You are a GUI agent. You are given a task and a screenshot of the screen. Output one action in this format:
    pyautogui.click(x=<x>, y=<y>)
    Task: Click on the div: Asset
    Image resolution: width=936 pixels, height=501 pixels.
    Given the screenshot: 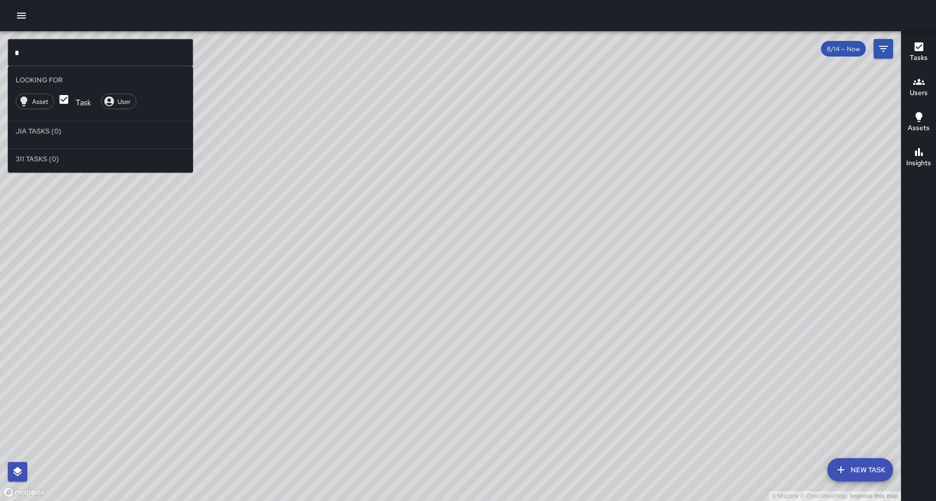 What is the action you would take?
    pyautogui.click(x=35, y=101)
    